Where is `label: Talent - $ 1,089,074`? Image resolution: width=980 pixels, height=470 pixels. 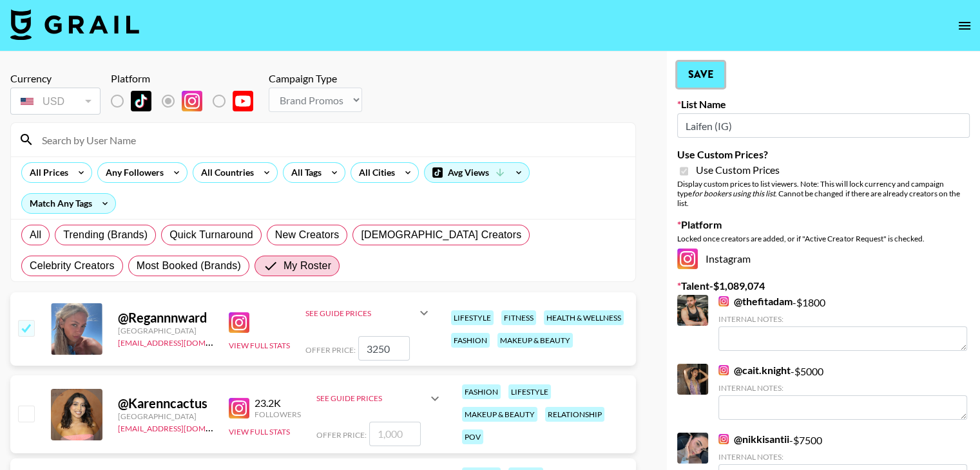
label: Talent - $ 1,089,074 is located at coordinates (824, 286).